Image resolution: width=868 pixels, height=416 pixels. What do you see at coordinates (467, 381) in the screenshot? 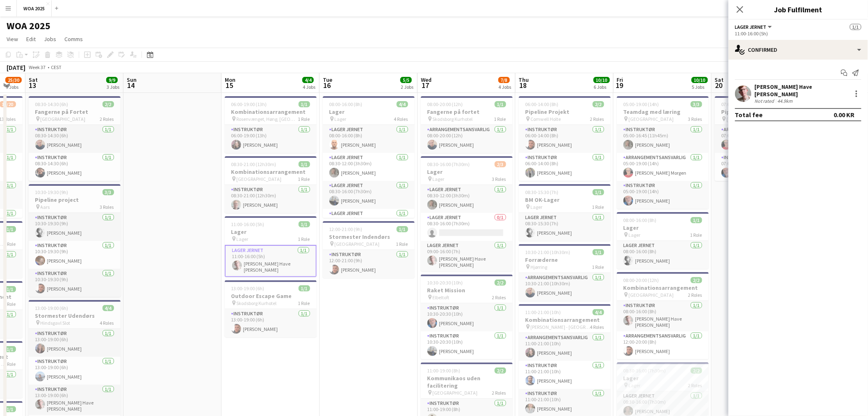
I see `h3: Kommunikaos uden facilitering` at bounding box center [467, 381].